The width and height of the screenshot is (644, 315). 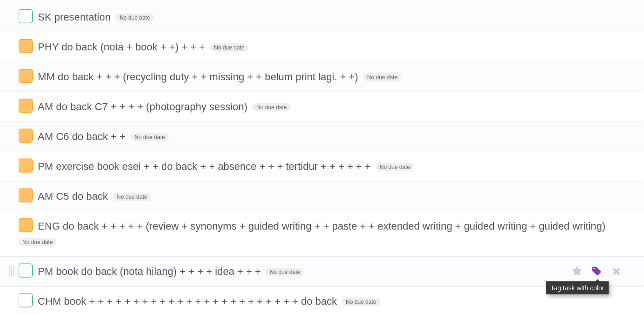 What do you see at coordinates (76, 17) in the screenshot?
I see `span: SK presentation` at bounding box center [76, 17].